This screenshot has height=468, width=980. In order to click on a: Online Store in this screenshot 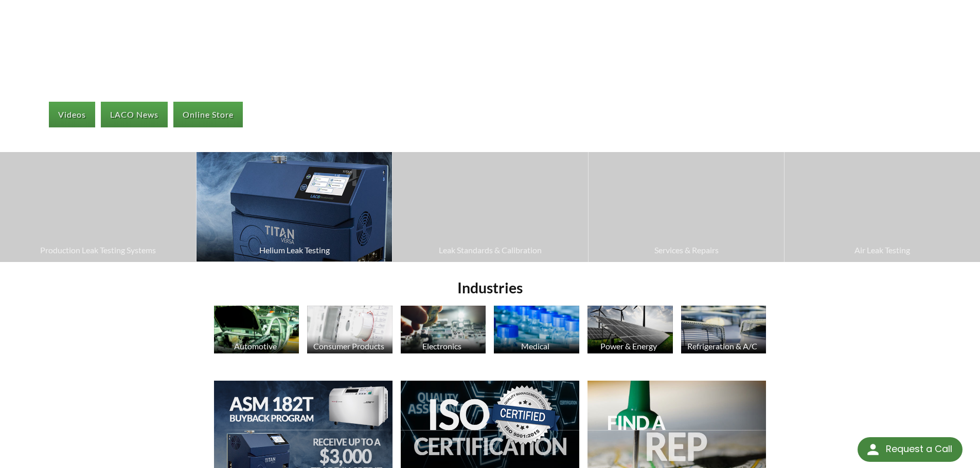, I will do `click(208, 114)`.